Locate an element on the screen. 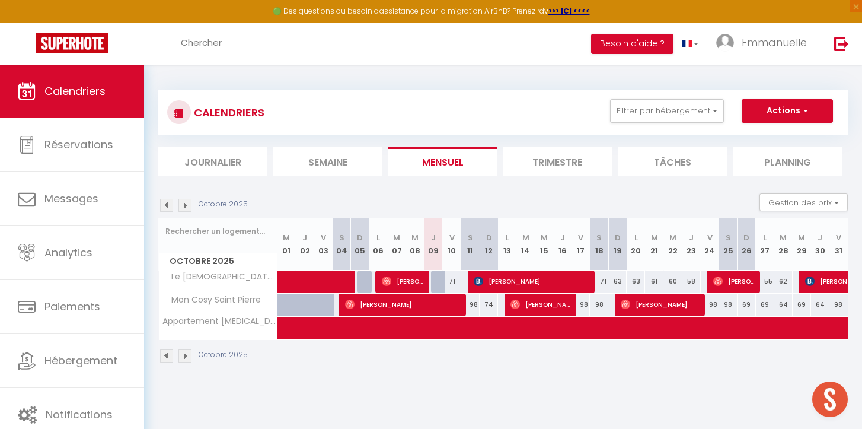  th: 20 is located at coordinates (636, 244).